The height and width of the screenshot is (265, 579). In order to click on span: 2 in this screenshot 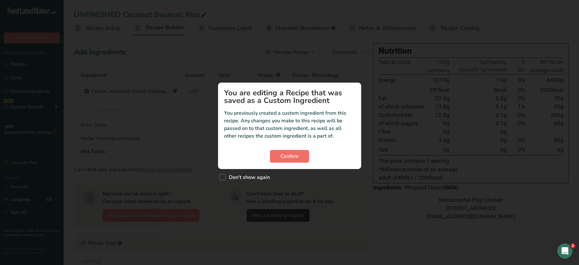, I will do `click(573, 246)`.